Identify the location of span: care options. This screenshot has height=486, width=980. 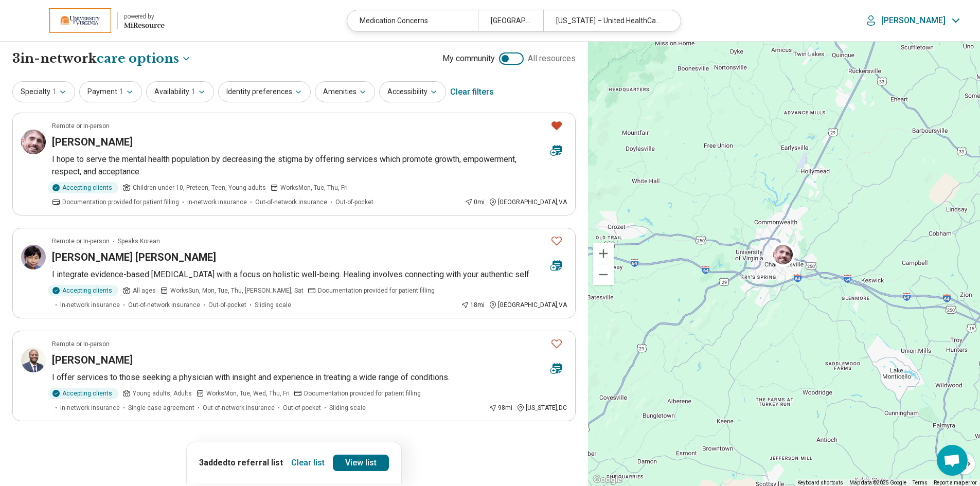
(138, 59).